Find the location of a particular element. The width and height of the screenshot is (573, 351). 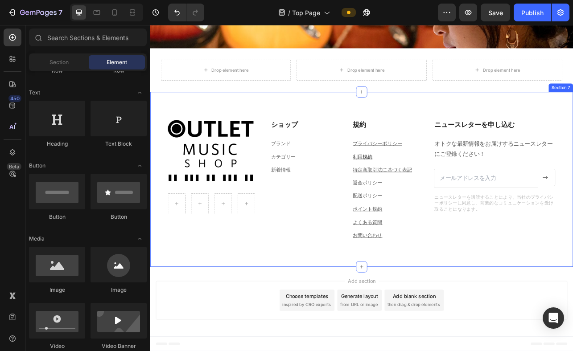

span: Save is located at coordinates (495, 12).